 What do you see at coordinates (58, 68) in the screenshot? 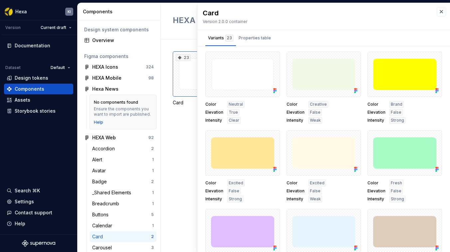
I see `span: Default` at bounding box center [58, 68].